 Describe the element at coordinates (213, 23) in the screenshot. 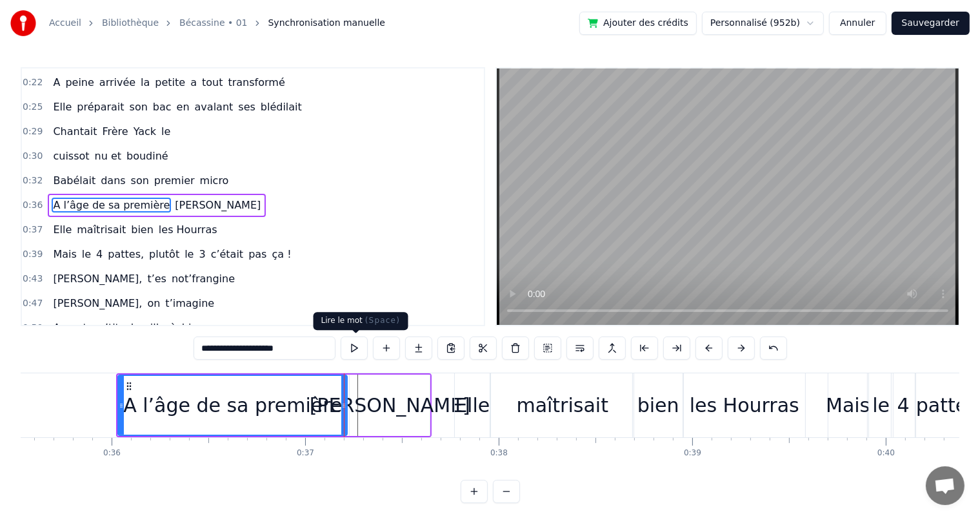

I see `a: Bécassine • 01` at that location.